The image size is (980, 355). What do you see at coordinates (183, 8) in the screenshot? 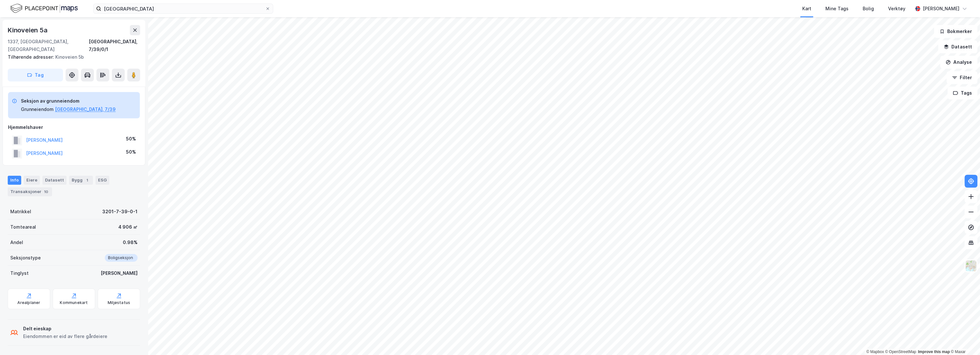
I see `input: Søk på adresse, matrikkel, gårdeiere, leietakere eller personer` at bounding box center [183, 8].